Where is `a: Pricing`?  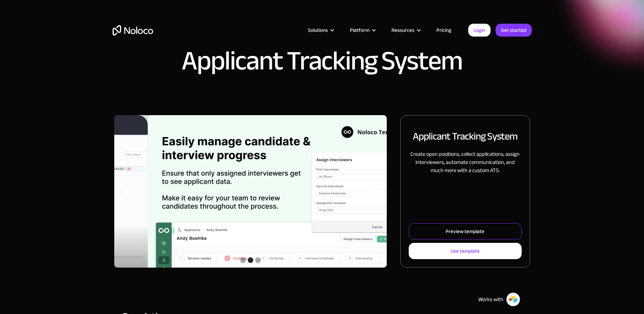
a: Pricing is located at coordinates (444, 30).